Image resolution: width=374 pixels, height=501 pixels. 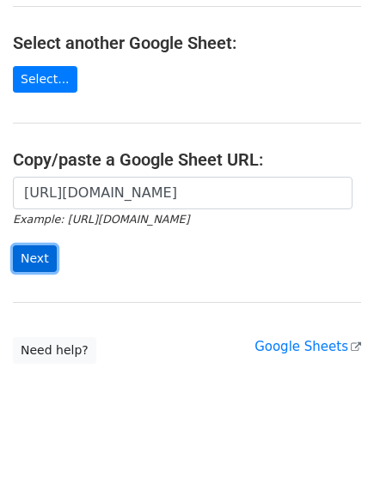 What do you see at coordinates (186, 43) in the screenshot?
I see `h4: Select another Google Sheet:` at bounding box center [186, 43].